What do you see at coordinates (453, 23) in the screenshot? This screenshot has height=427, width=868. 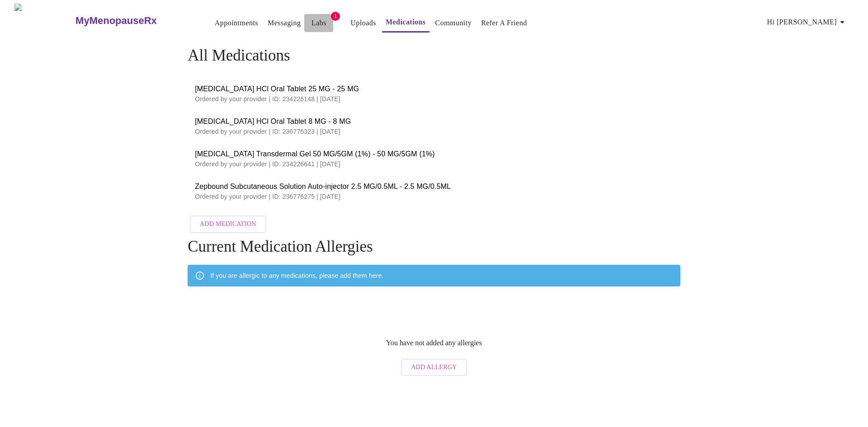 I see `a: Community` at bounding box center [453, 23].